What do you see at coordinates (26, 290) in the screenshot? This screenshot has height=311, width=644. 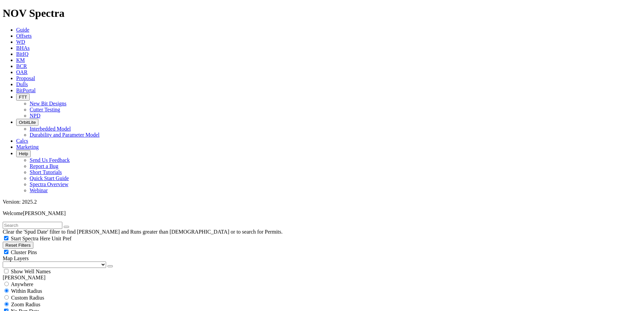 I see `span: Within Radius` at bounding box center [26, 290].